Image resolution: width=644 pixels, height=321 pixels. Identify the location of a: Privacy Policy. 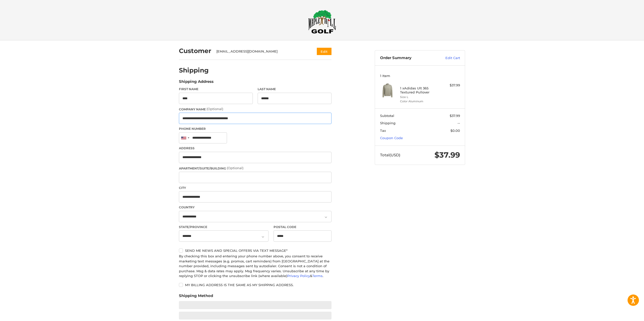
(298, 276).